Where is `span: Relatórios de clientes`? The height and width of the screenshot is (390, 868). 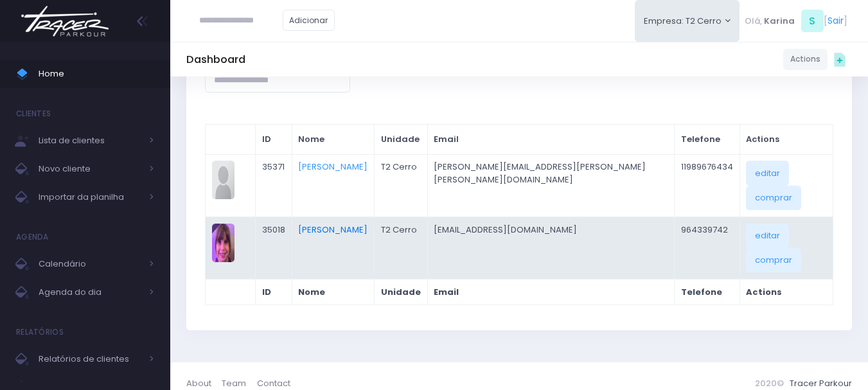
span: Relatórios de clientes is located at coordinates (90, 360).